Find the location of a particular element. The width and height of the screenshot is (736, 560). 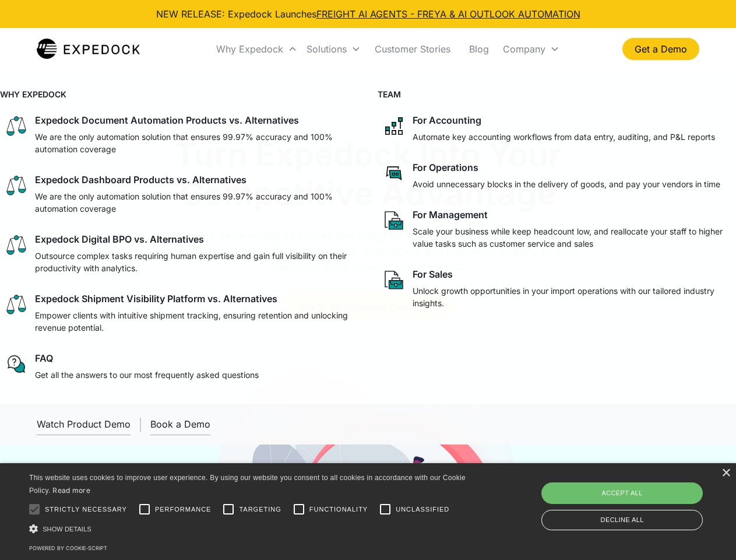

div: Expedock Document Automation Products vs. Alternatives is located at coordinates (167, 120).